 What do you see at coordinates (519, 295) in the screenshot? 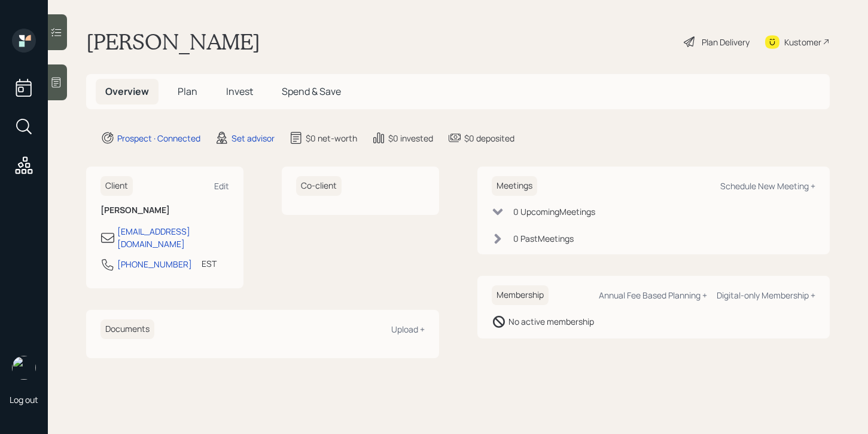
I see `h6: Membership` at bounding box center [519, 295].